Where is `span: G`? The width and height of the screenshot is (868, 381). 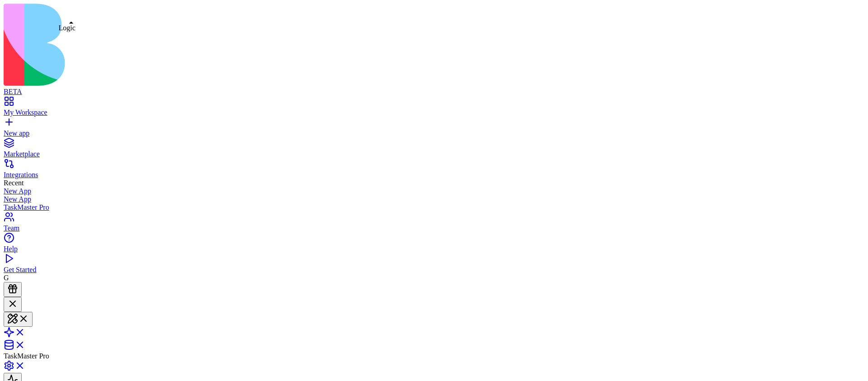 span: G is located at coordinates (6, 278).